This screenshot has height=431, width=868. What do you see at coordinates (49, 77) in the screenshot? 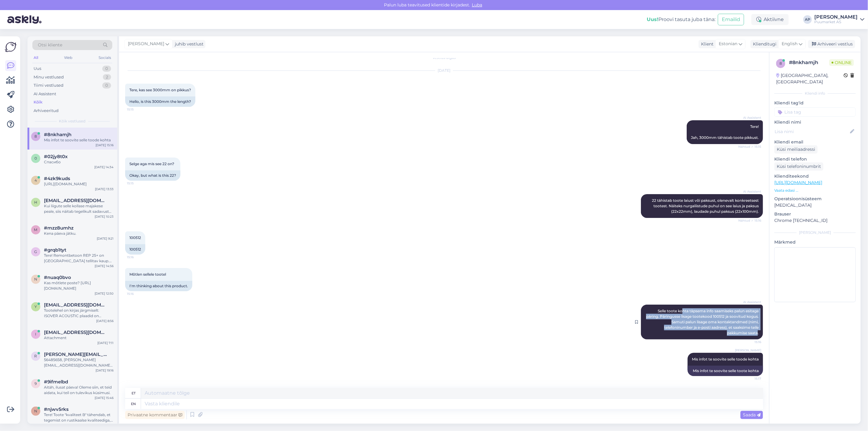
I see `div: Minu vestlused` at bounding box center [49, 77].